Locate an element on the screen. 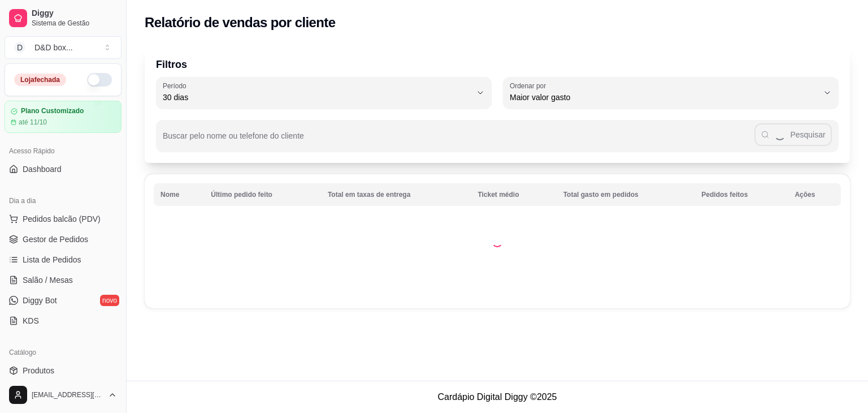 The image size is (868, 413). span: D is located at coordinates (19, 47).